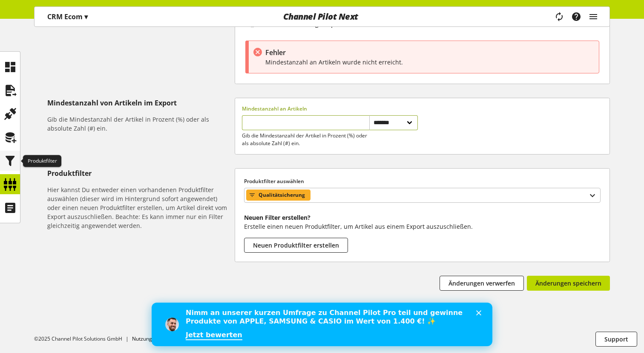 The image size is (644, 353). Describe the element at coordinates (282, 195) in the screenshot. I see `span: Qualitätsicherung` at that location.